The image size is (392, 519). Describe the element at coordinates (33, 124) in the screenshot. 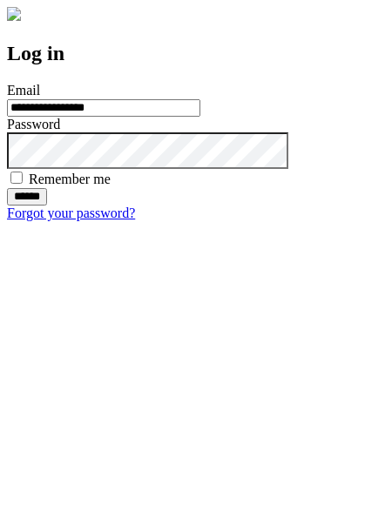

I see `label: Password` at that location.